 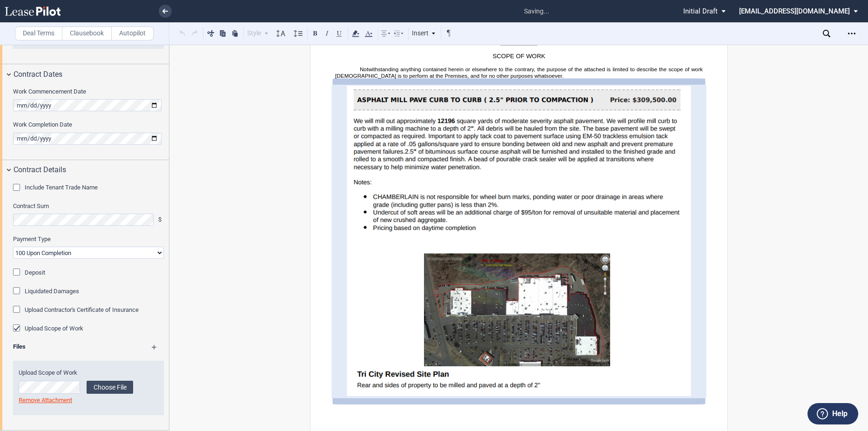 I want to click on button: Copy, so click(x=223, y=33).